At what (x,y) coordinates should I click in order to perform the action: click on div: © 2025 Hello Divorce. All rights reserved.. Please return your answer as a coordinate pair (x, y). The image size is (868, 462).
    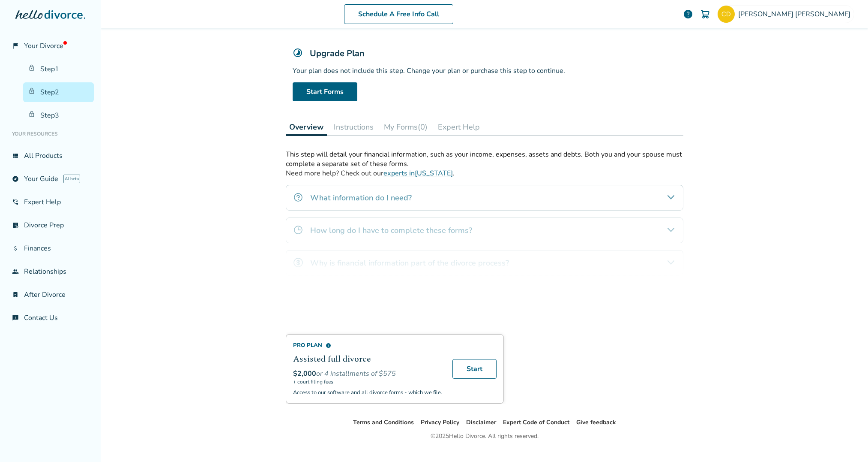
    Looking at the image, I should click on (485, 436).